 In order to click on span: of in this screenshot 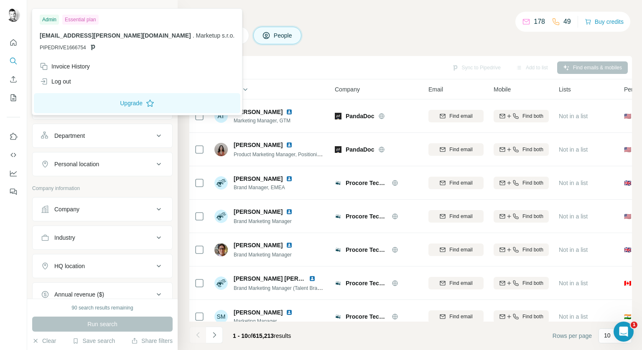, I will do `click(250, 336)`.